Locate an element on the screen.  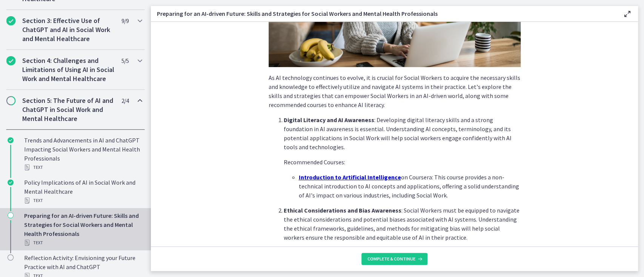
div: Policy Implications of AI in Social Work and Mental Healthcare is located at coordinates (83, 191).